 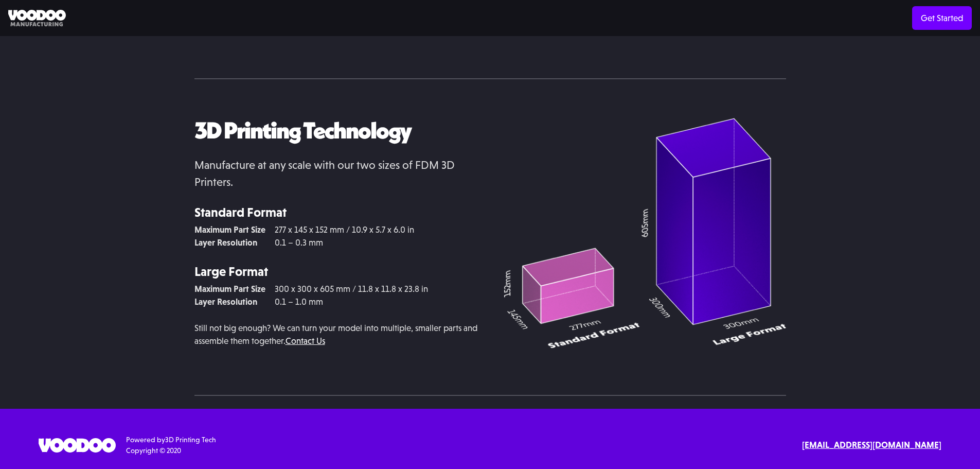 I want to click on p: Still not big enough? We can turn your model into multiple, smaller parts and assemble them toget..., so click(x=336, y=335).